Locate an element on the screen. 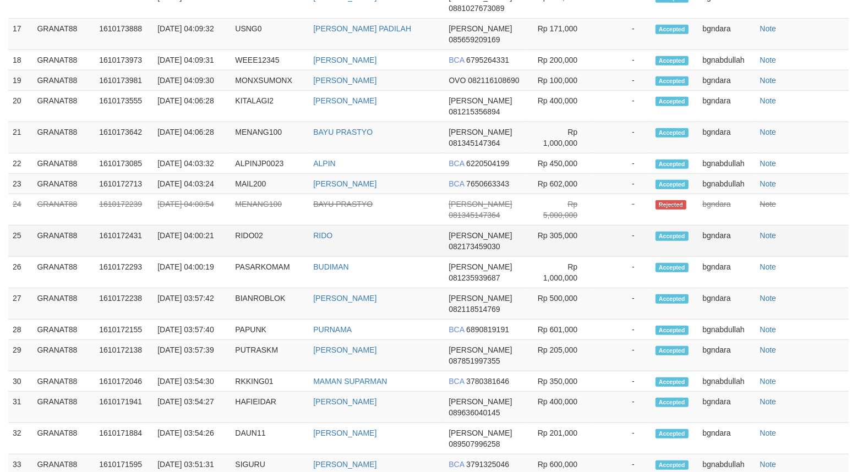 This screenshot has height=472, width=857. td: RIDO02 is located at coordinates (270, 241).